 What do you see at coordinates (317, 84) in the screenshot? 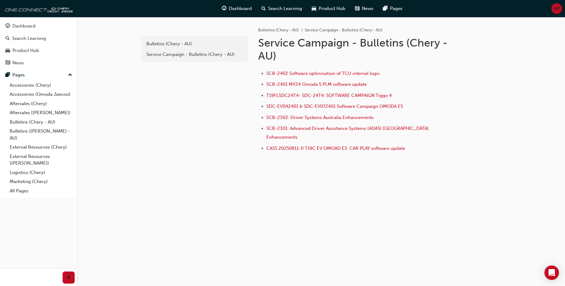
I see `span: SCB-2401 MY24 Omoda 5 PLM software update` at bounding box center [317, 84].